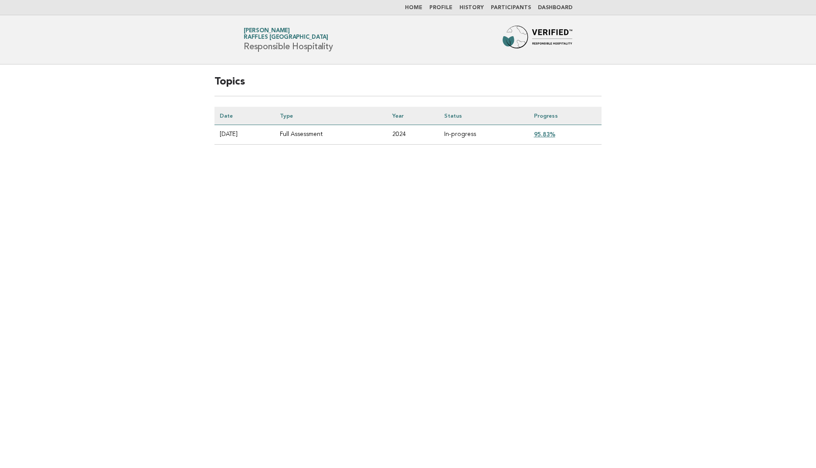 This screenshot has width=816, height=468. I want to click on td: Full Assessment, so click(331, 135).